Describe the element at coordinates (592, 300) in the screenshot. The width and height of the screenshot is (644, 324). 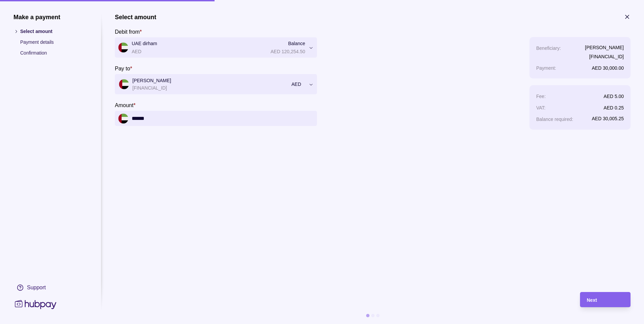
I see `span: Next` at that location.